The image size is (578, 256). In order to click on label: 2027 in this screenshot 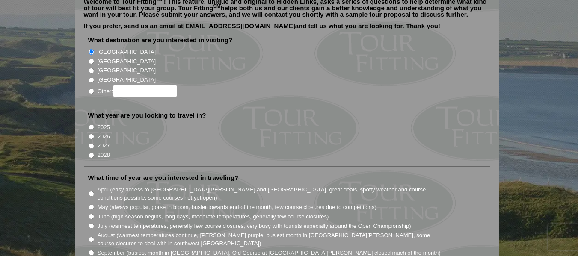, I will do `click(103, 146)`.